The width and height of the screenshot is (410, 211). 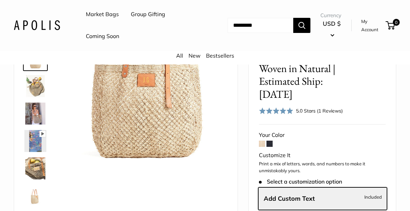 What do you see at coordinates (322, 167) in the screenshot?
I see `p: Print a mix of letters, words, and numbers to make it unmistakably yours.` at bounding box center [322, 167].